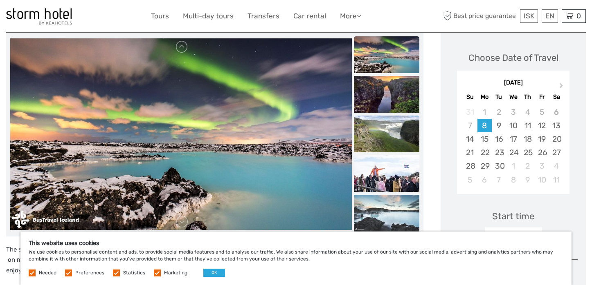 Image resolution: width=592 pixels, height=285 pixels. Describe the element at coordinates (386, 134) in the screenshot. I see `img: 76eb495e1aed4192a316e241461509b3_slider_thumbnail.jpeg` at that location.